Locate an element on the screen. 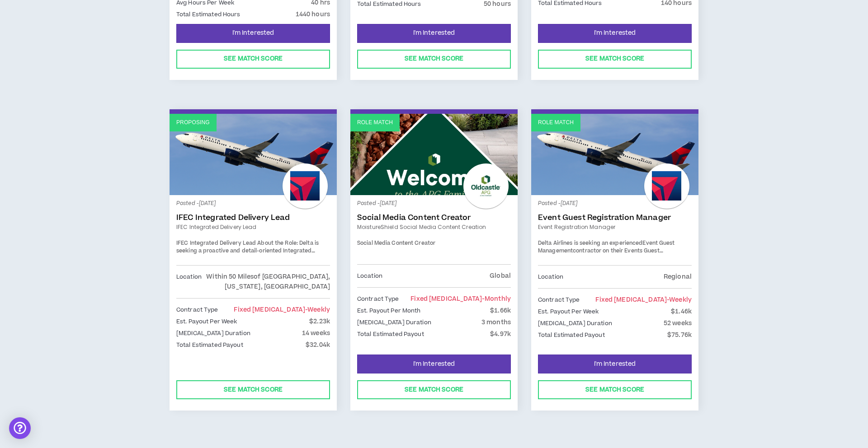  a: Social Media Content Creator is located at coordinates (434, 218).